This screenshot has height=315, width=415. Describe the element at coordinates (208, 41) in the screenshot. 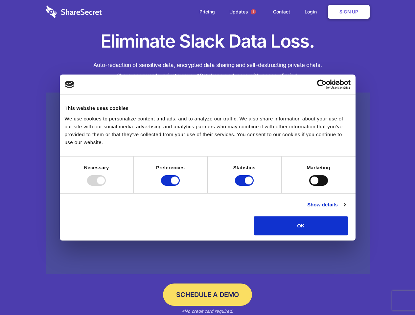

I see `h1: Eliminate Slack Data Loss.` at that location.